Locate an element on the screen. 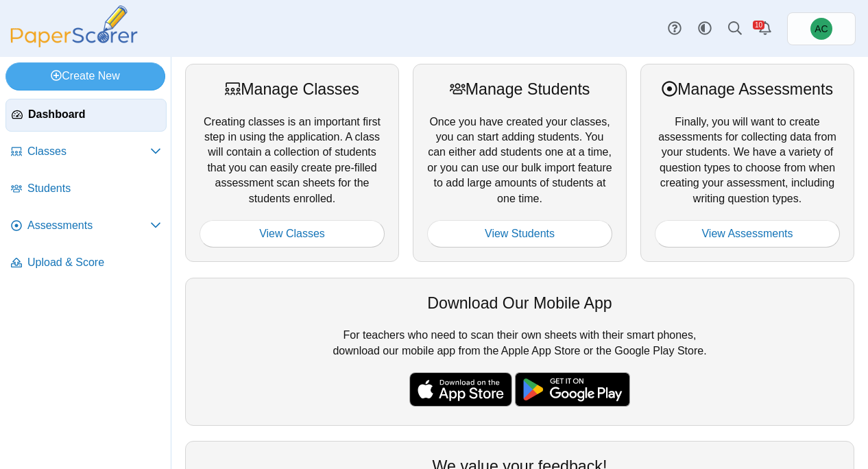 This screenshot has width=868, height=469. a: View Students is located at coordinates (520, 234).